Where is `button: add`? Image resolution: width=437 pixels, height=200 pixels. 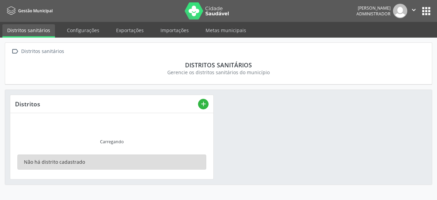
button: add is located at coordinates (203, 104).